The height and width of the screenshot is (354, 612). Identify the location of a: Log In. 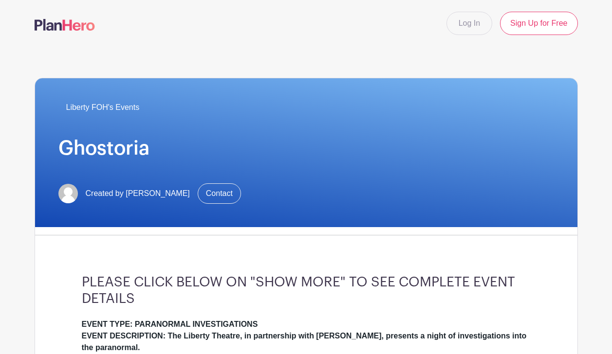
(469, 23).